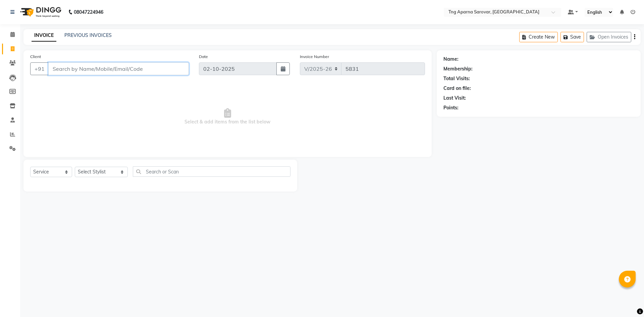  I want to click on button: Create New, so click(538, 37).